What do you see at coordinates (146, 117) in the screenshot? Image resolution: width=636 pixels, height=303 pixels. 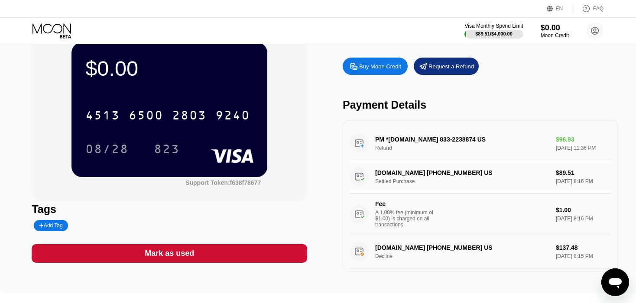 I see `div: 6500` at bounding box center [146, 117].